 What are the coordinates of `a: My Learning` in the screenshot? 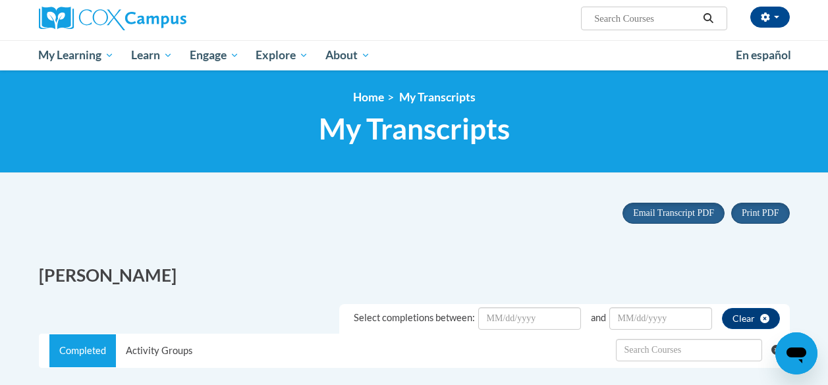 It's located at (76, 55).